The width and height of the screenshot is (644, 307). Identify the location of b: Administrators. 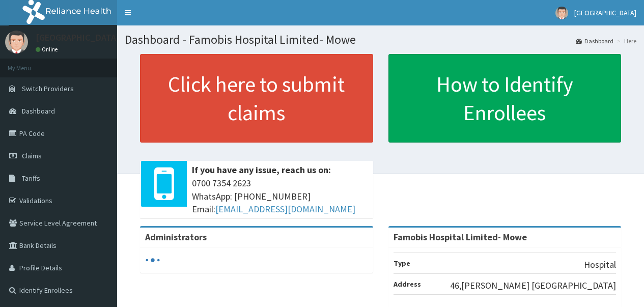
(175, 236).